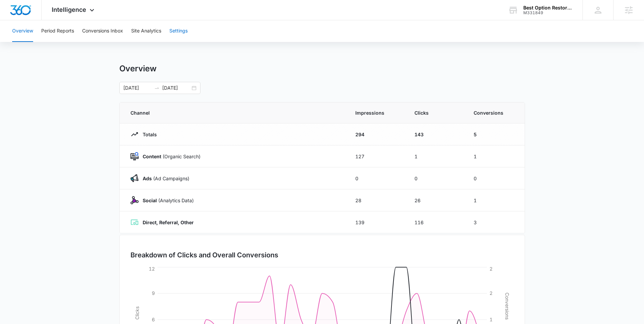 This screenshot has width=644, height=324. Describe the element at coordinates (495, 134) in the screenshot. I see `td: 5` at that location.